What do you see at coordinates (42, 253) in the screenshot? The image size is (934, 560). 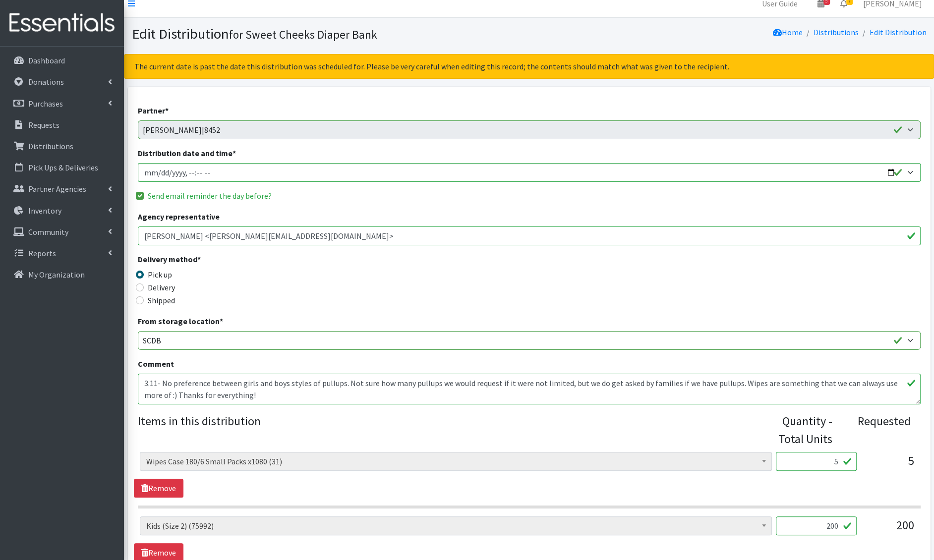 I see `p: Reports` at bounding box center [42, 253].